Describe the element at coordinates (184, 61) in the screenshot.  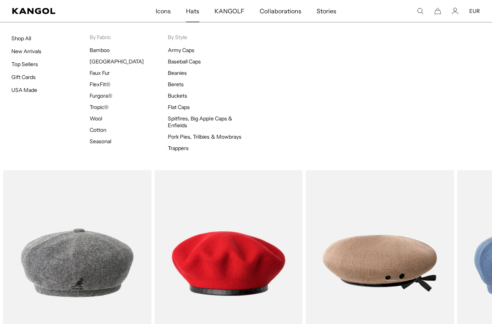
I see `a: Baseball Caps` at that location.